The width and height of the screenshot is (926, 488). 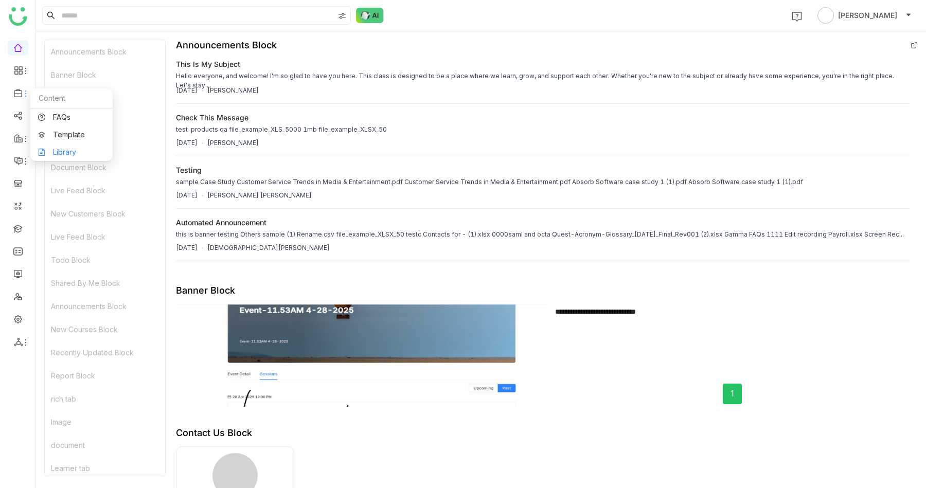 What do you see at coordinates (105, 260) in the screenshot?
I see `div: Todo Block` at bounding box center [105, 260].